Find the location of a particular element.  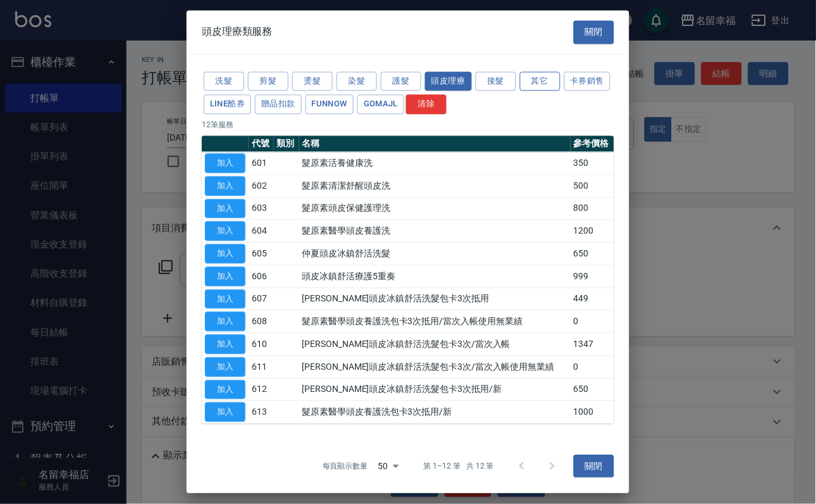

td: 1000 is located at coordinates (592, 412).